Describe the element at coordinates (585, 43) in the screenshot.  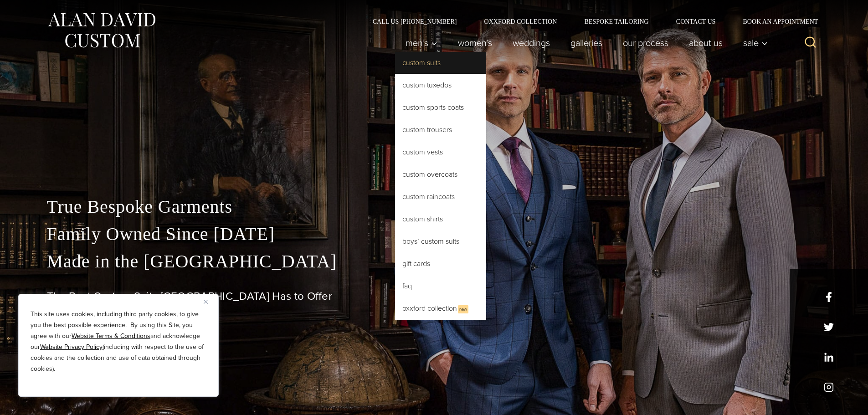
I see `a: Galleries` at that location.